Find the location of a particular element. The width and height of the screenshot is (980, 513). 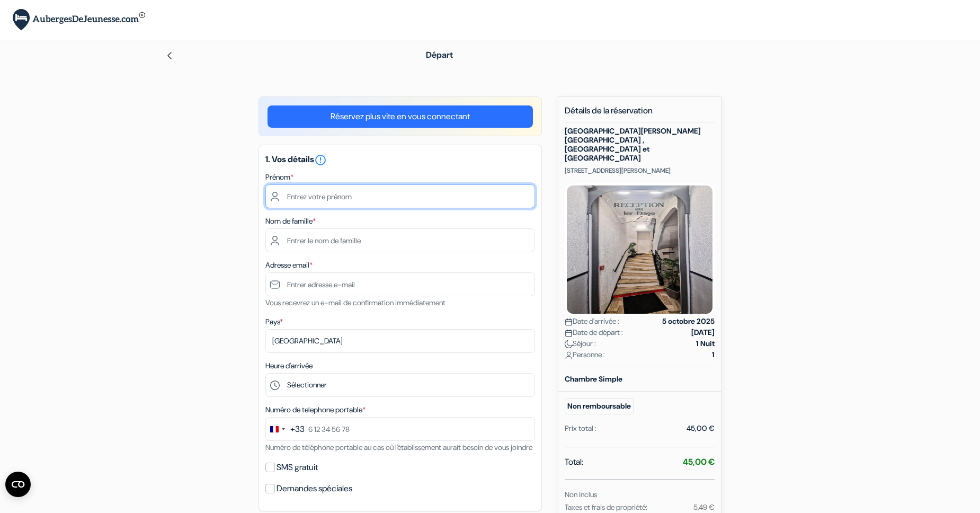

div: Prix total : is located at coordinates (581, 428).